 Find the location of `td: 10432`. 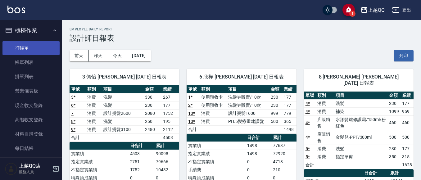

td: 10432 is located at coordinates (167, 170).